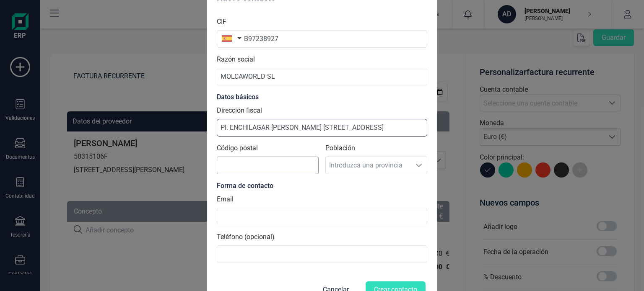  What do you see at coordinates (221, 22) in the screenshot?
I see `label: CIF` at bounding box center [221, 22].